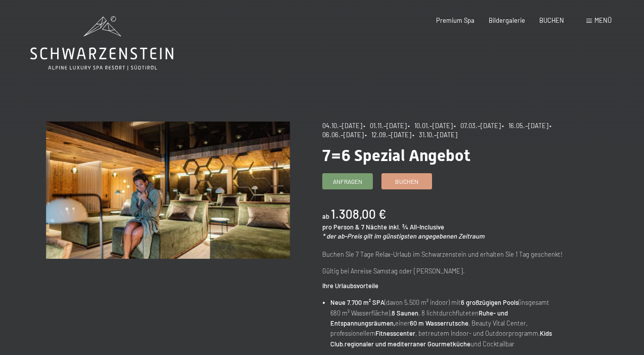 Image resolution: width=644 pixels, height=355 pixels. I want to click on span: BUCHEN, so click(551, 20).